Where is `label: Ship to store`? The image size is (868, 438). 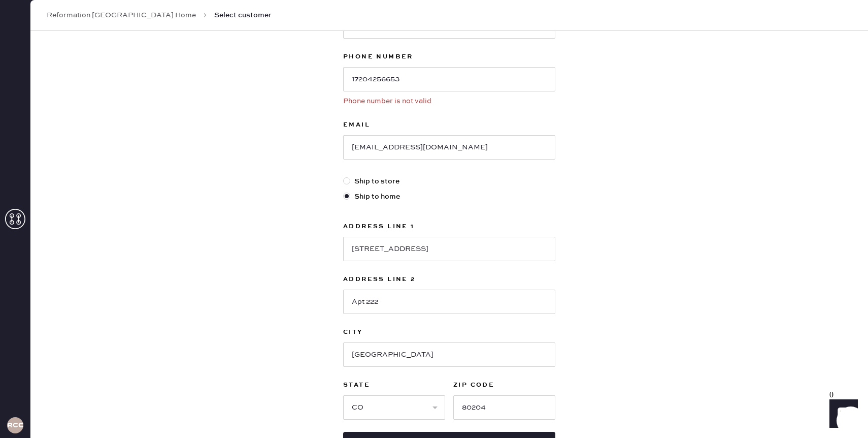 label: Ship to store is located at coordinates (449, 181).